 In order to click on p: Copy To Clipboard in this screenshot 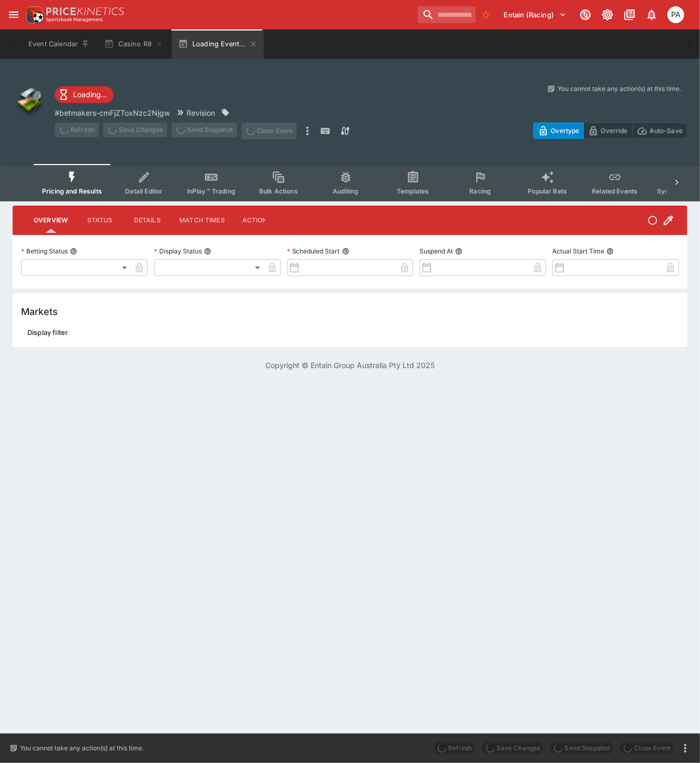, I will do `click(112, 112)`.